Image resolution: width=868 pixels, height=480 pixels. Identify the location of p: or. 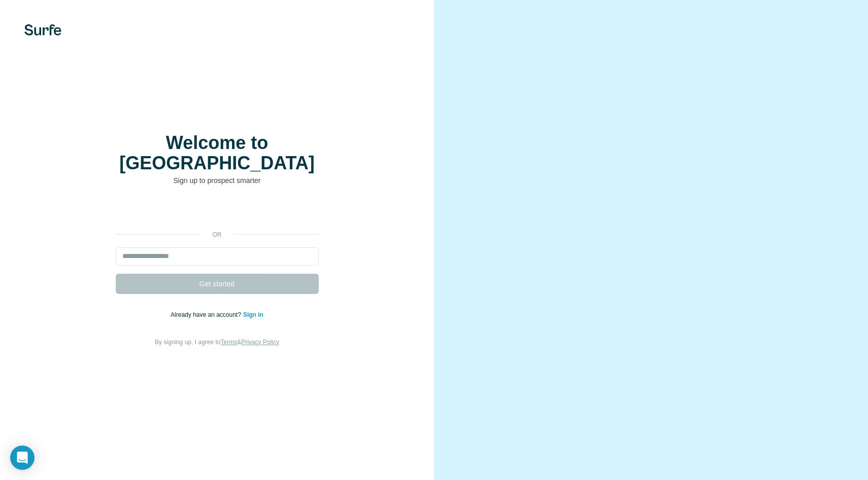
(217, 235).